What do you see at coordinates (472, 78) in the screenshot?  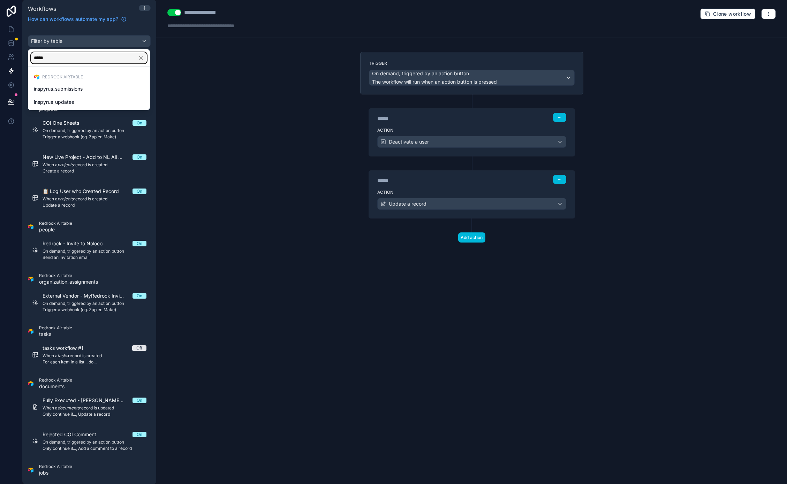 I see `button: On demand, triggered by an action buttonThe workflow will run when an action button is pressed` at bounding box center [472, 78].